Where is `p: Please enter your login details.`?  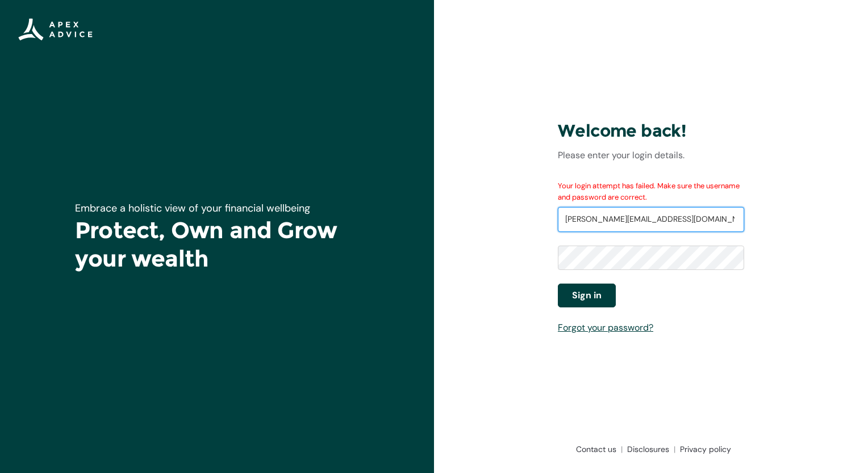 p: Please enter your login details. is located at coordinates (651, 155).